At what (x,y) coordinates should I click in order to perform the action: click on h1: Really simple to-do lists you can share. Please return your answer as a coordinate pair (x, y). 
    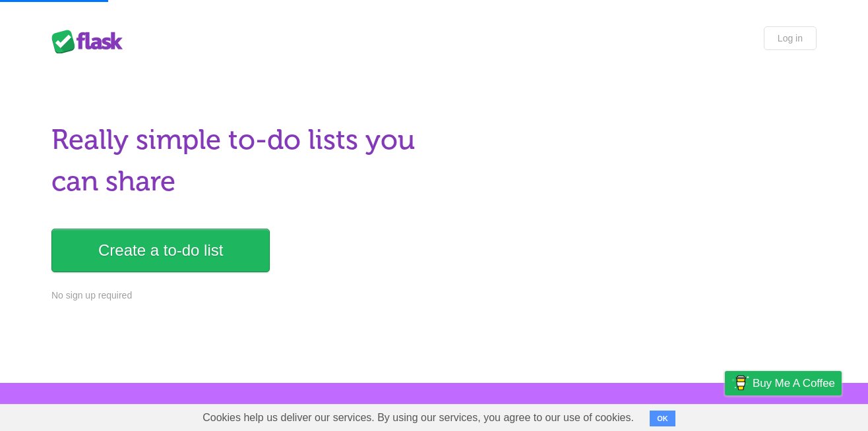
    Looking at the image, I should click on (238, 161).